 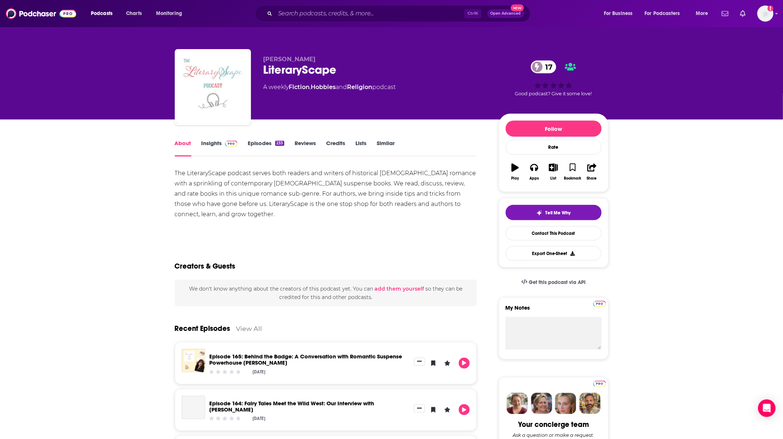 What do you see at coordinates (539, 213) in the screenshot?
I see `img: tell me why sparkle` at bounding box center [539, 213].